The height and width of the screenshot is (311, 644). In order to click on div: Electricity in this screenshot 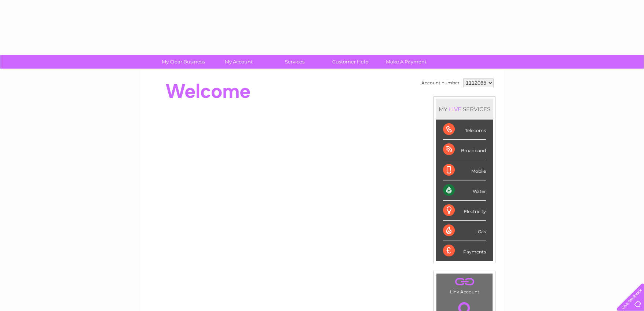, I will do `click(464, 210)`.